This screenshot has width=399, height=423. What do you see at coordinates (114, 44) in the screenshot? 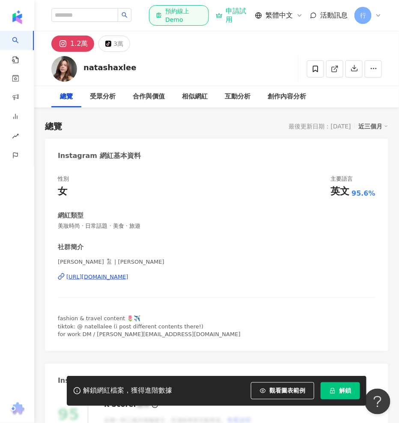
I see `button: 3萬` at bounding box center [114, 44].